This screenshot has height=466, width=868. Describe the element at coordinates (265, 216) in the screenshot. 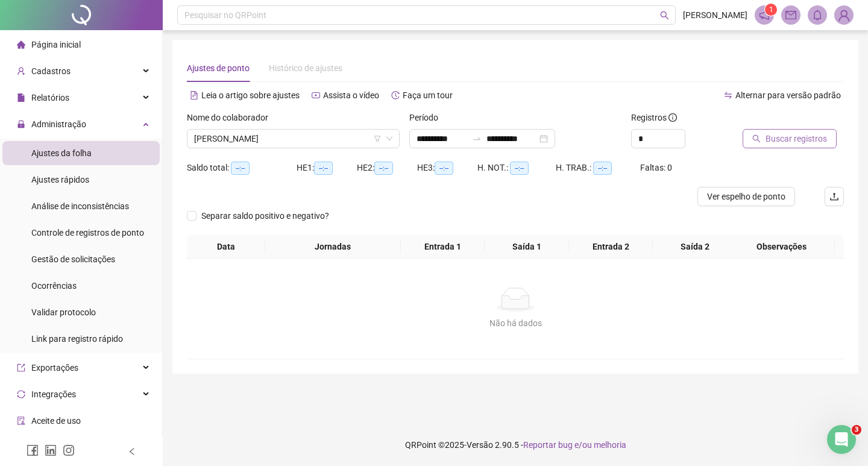

I see `span: Separar saldo positivo e negativo?` at that location.